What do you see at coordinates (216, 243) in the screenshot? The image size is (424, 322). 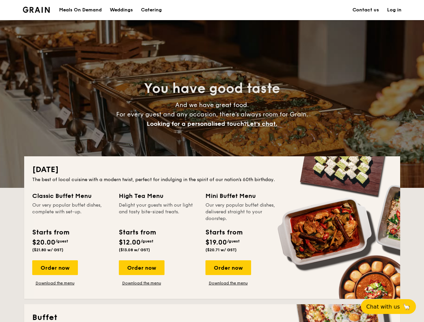 I see `span: $19.00` at bounding box center [216, 243].